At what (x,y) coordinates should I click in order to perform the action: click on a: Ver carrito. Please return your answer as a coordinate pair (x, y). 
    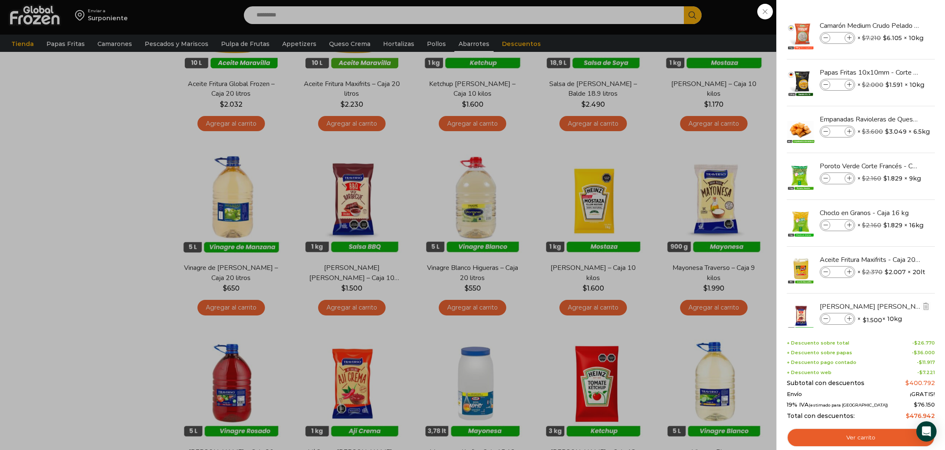
    Looking at the image, I should click on (861, 438).